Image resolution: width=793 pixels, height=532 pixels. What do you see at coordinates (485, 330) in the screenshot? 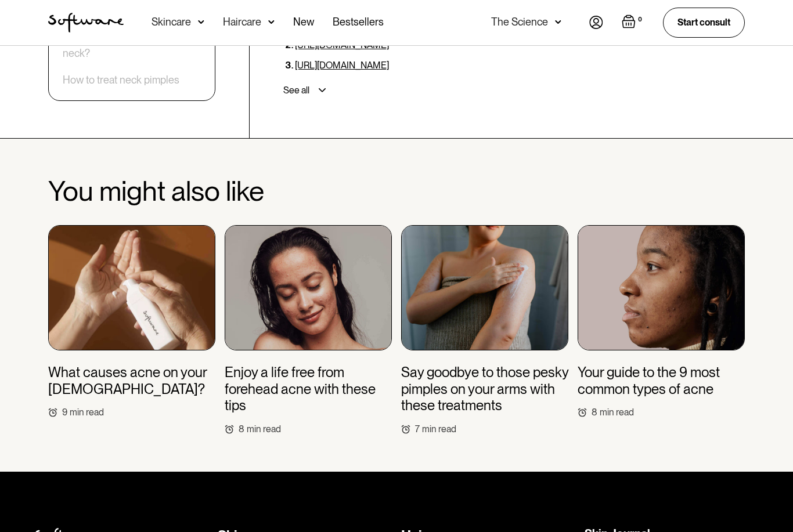
I see `a: Say goodbye to those pesky pimples on your arms with these treatments7min read` at bounding box center [485, 330].